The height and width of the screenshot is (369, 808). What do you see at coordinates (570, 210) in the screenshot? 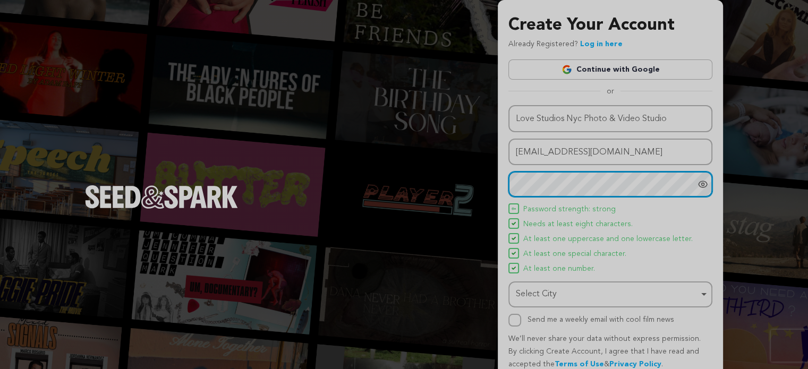
I see `span: Password strength: strong` at bounding box center [570, 210].